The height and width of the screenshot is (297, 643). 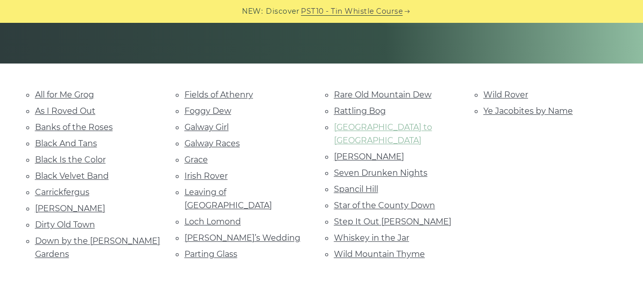 I want to click on a: Black Velvet Band, so click(x=72, y=176).